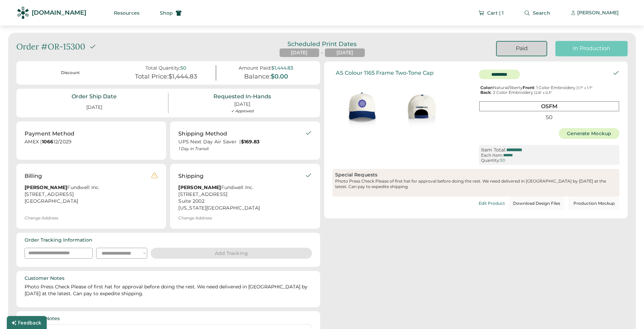 This screenshot has height=329, width=644. What do you see at coordinates (51, 47) in the screenshot?
I see `div: Order #OR-15300` at bounding box center [51, 47].